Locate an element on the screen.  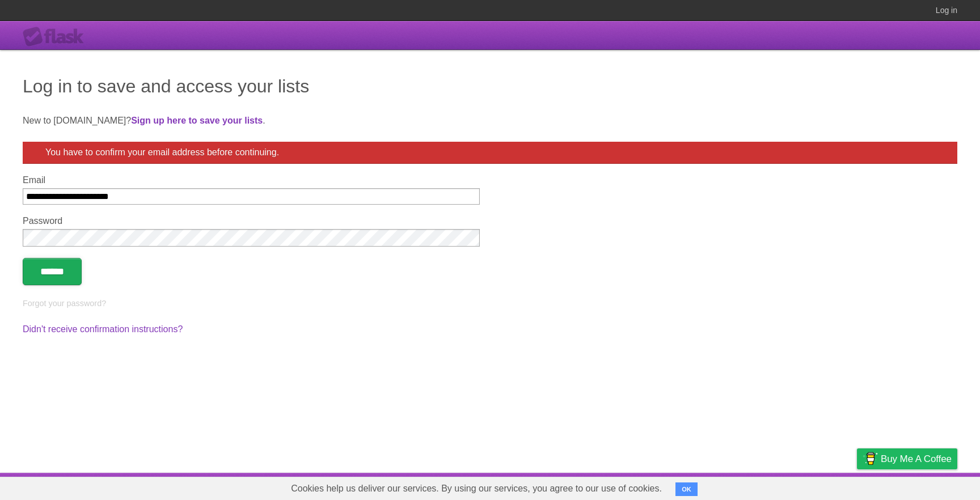
label: Email is located at coordinates (251, 180).